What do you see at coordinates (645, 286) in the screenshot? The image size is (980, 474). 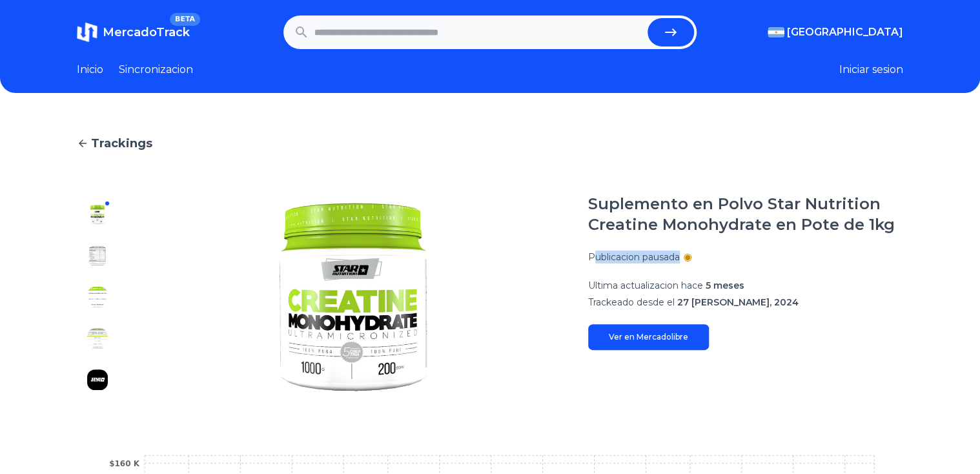 I see `span: Ultima actualizacion hace` at bounding box center [645, 286].